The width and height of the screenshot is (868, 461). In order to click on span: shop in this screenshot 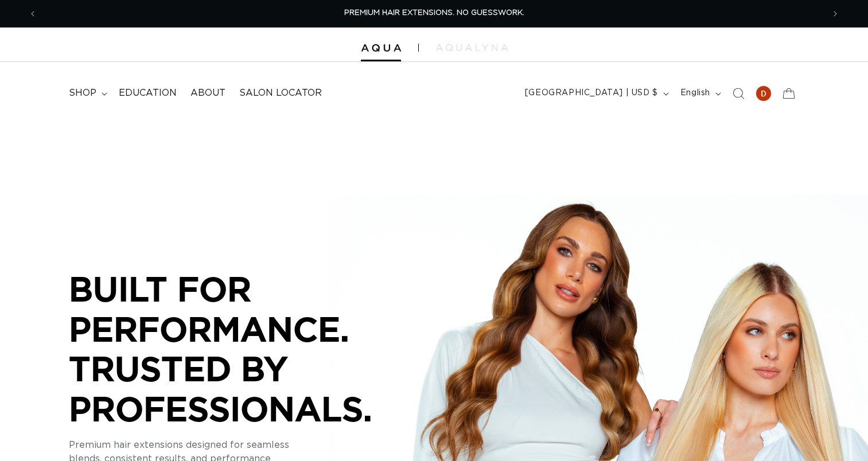, I will do `click(82, 93)`.